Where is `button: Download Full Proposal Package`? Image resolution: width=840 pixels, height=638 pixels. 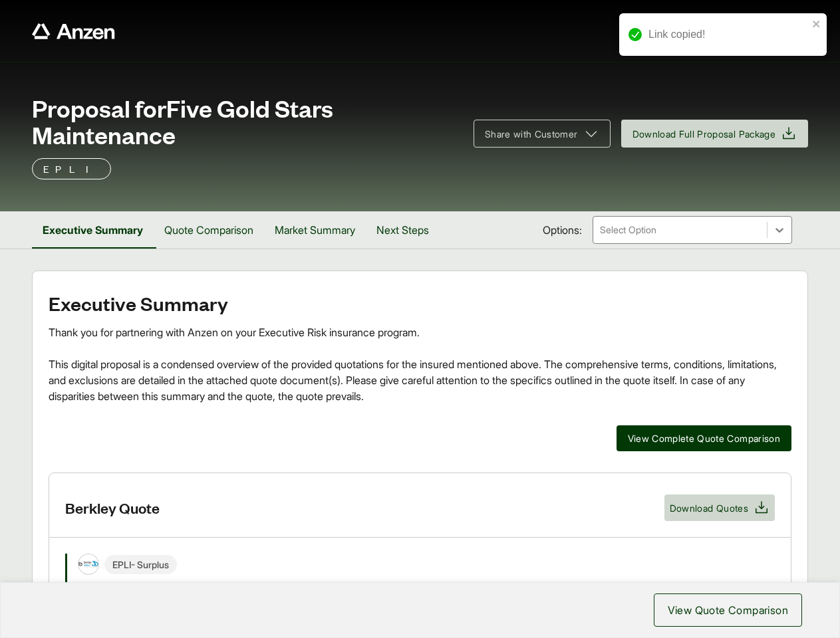 button: Download Full Proposal Package is located at coordinates (714, 134).